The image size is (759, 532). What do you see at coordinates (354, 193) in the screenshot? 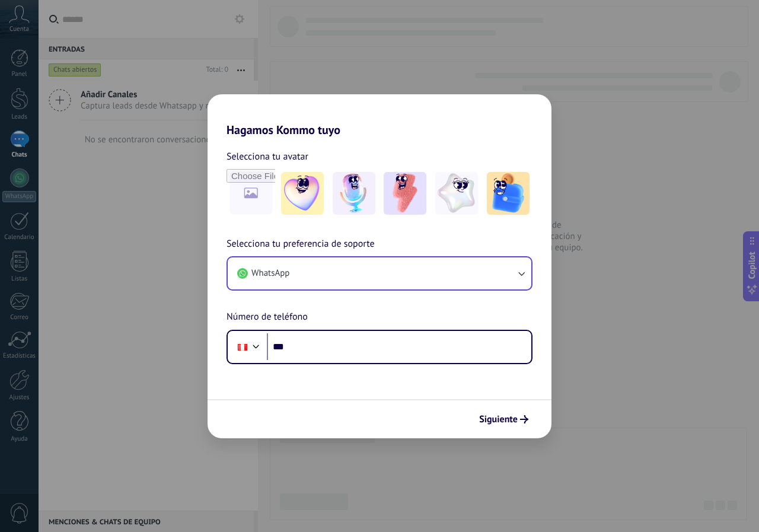
I see `img: -2.jpeg` at bounding box center [354, 193].